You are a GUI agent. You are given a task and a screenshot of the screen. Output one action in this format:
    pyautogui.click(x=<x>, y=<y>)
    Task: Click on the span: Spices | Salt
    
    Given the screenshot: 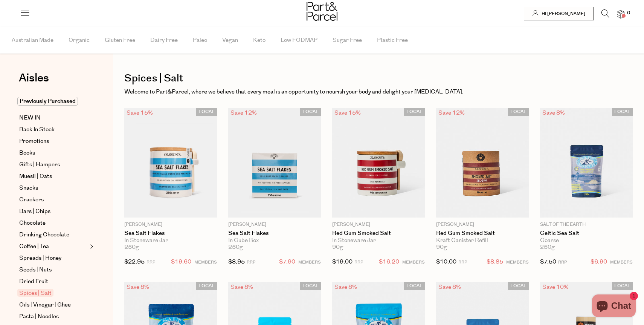 What is the action you would take?
    pyautogui.click(x=35, y=292)
    